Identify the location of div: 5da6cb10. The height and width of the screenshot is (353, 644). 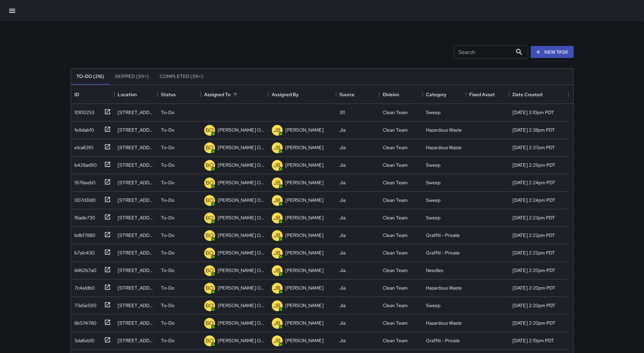
(83, 339).